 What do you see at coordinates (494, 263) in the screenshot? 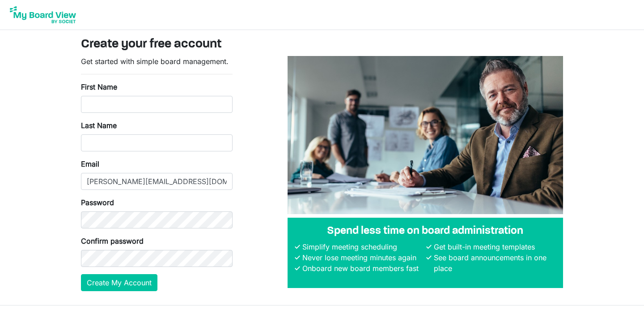
I see `li: See board announcements in one place` at bounding box center [494, 263].